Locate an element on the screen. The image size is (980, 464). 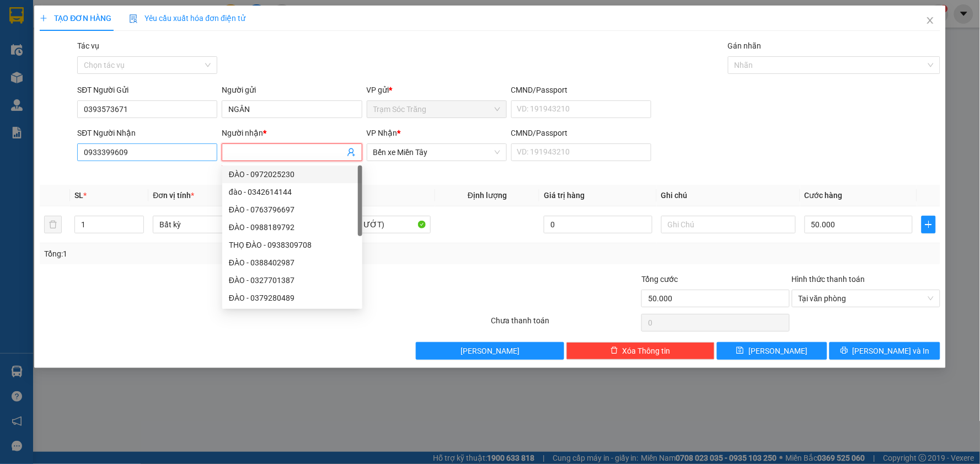
input: 0 is located at coordinates (597, 225).